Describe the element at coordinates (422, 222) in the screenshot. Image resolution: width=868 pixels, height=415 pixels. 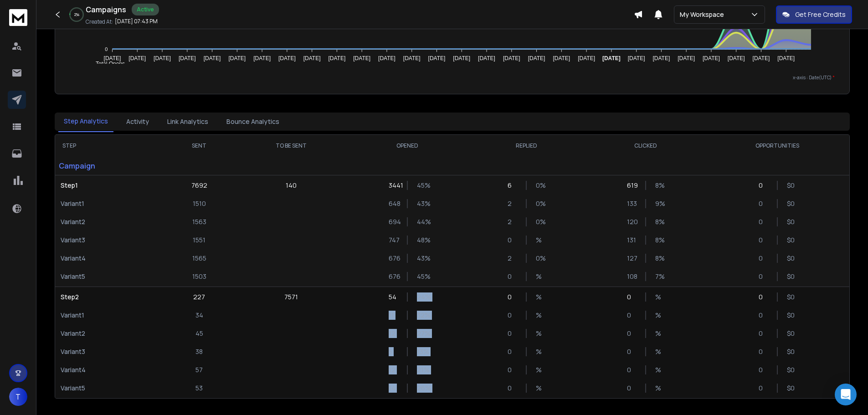
I see `p: 44 %` at that location.